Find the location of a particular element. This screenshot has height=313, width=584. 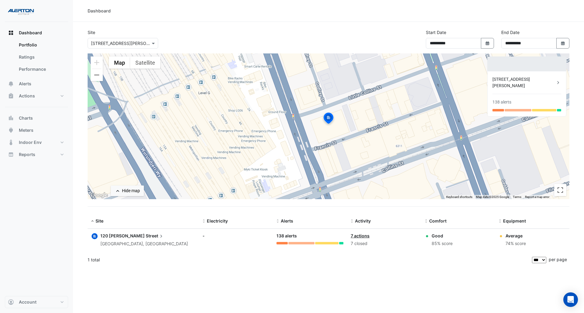

span: Reports is located at coordinates (27, 155).